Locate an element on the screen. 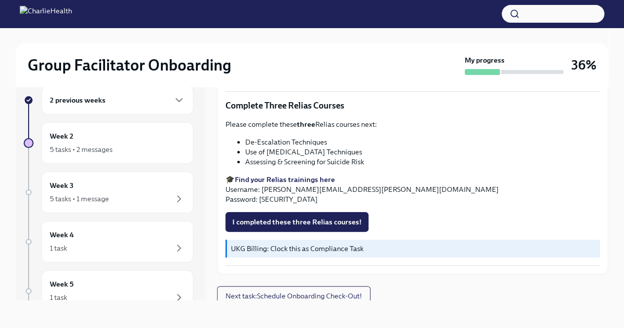  li: De-Escalation Techniques is located at coordinates (422, 142).